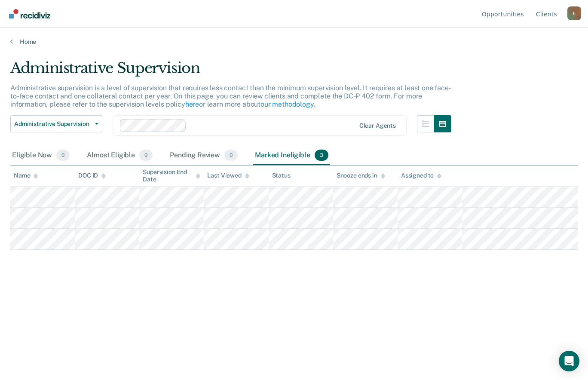 This screenshot has height=380, width=588. Describe the element at coordinates (41, 155) in the screenshot. I see `div: Eligible Now0` at that location.